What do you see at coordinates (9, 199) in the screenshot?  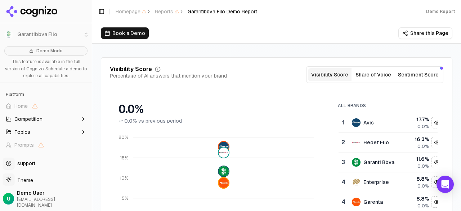 I see `span: U` at bounding box center [9, 199].